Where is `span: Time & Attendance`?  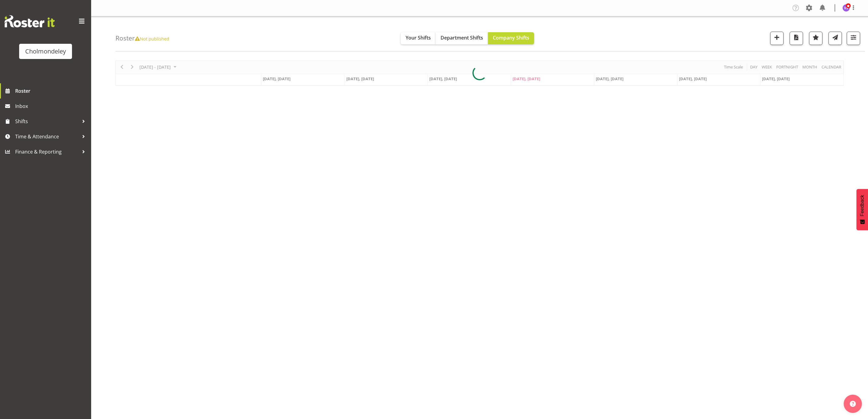 span: Time & Attendance is located at coordinates (47, 137).